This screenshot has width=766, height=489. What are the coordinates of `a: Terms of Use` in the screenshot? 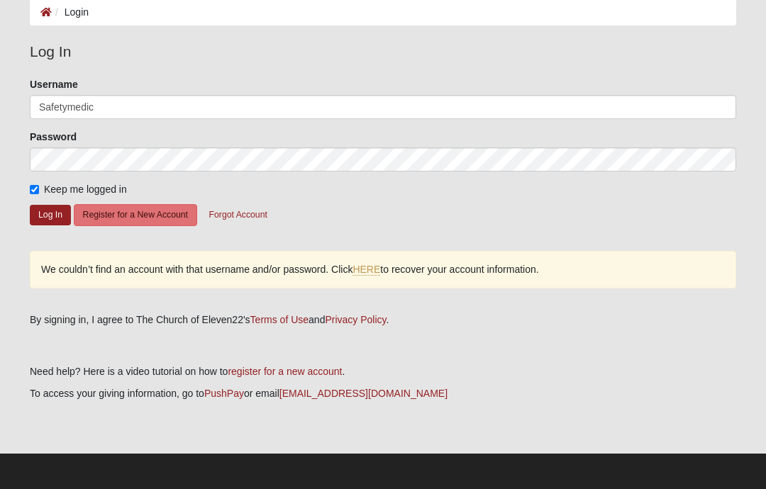 It's located at (279, 320).